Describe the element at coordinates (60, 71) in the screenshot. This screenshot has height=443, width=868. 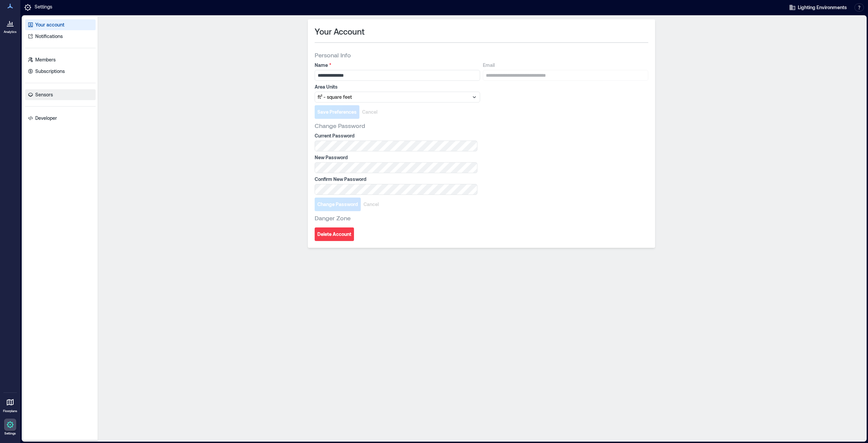
I see `a: Subscriptions` at that location.